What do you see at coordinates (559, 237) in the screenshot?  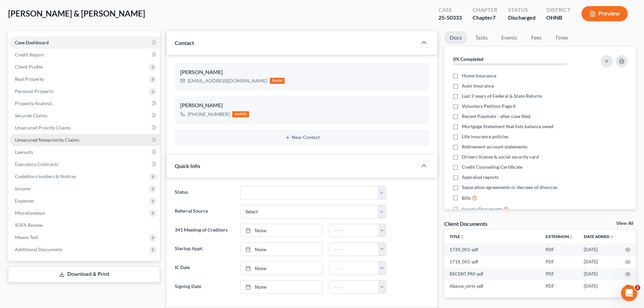 I see `a: Extensionunfold_more` at bounding box center [559, 237].